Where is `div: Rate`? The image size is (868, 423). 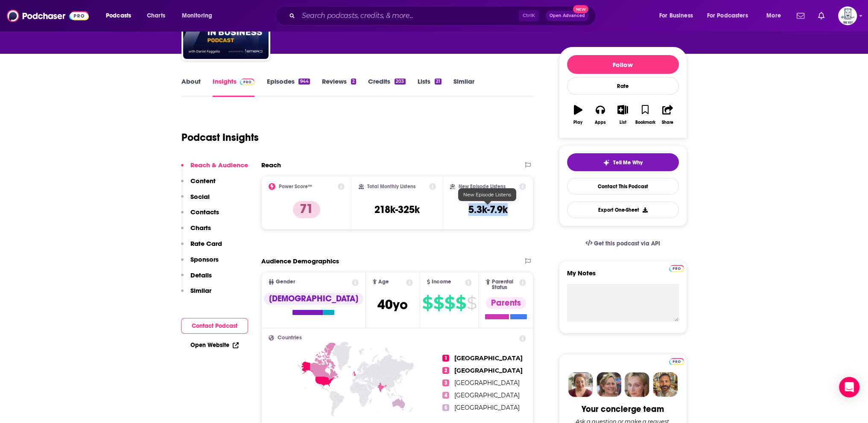
div: Rate is located at coordinates (623, 86).